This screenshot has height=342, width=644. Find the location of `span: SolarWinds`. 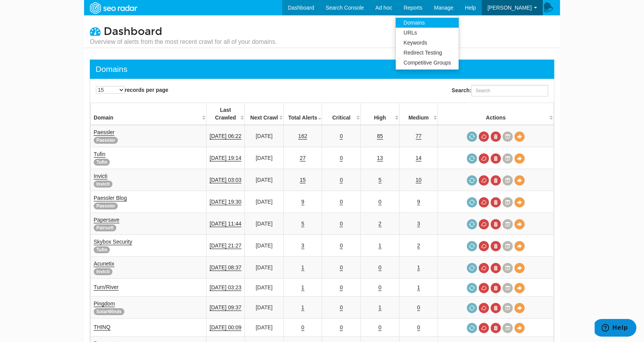

span: SolarWinds is located at coordinates (109, 312).